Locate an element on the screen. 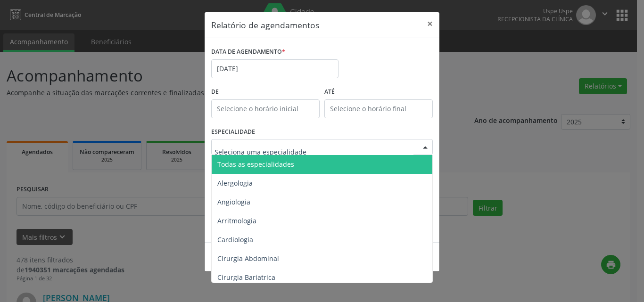 Image resolution: width=644 pixels, height=302 pixels. span: Alergologia is located at coordinates (235, 183).